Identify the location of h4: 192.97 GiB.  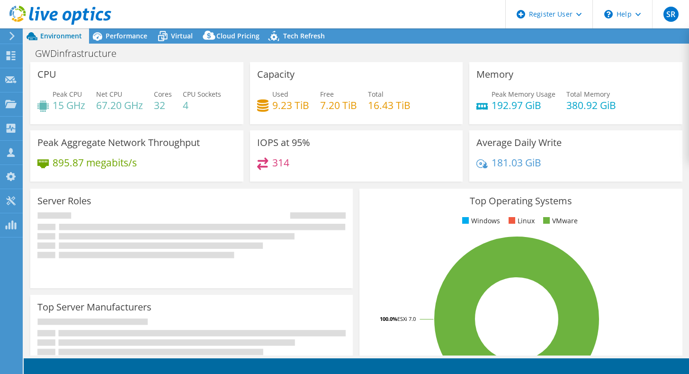
(524, 105).